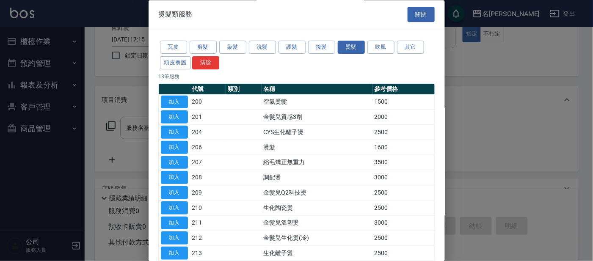 Image resolution: width=593 pixels, height=261 pixels. What do you see at coordinates (411, 47) in the screenshot?
I see `button: 其它` at bounding box center [411, 47].